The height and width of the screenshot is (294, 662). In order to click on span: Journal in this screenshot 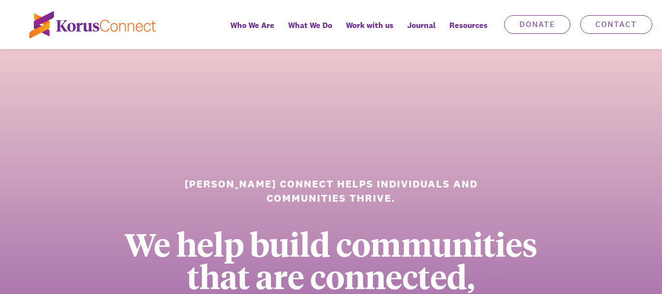, I will do `click(422, 25)`.